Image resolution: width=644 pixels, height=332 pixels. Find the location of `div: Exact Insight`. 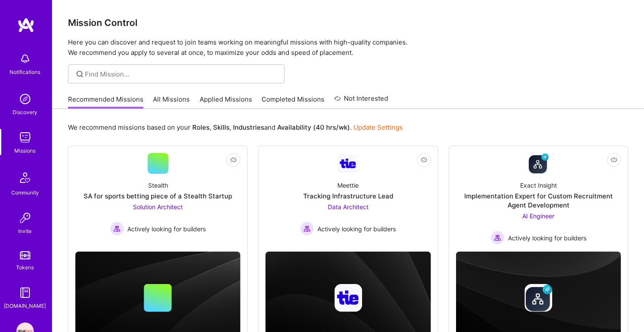

div: Exact Insight is located at coordinates (538, 185).